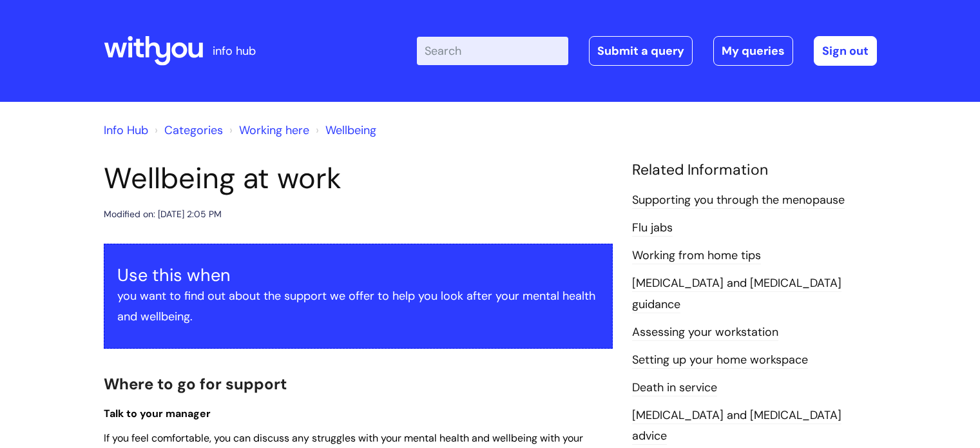 The width and height of the screenshot is (980, 448). What do you see at coordinates (344, 130) in the screenshot?
I see `li: Wellbeing` at bounding box center [344, 130].